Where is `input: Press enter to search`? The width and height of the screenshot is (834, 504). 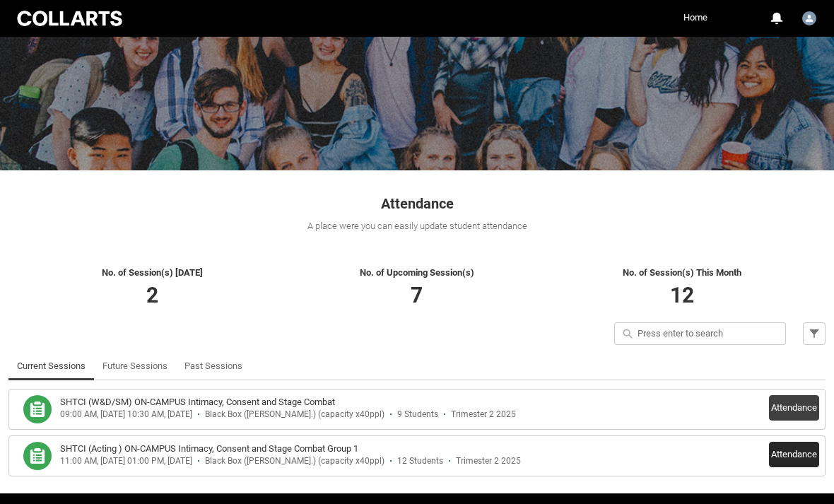
input: Press enter to search is located at coordinates (700, 333).